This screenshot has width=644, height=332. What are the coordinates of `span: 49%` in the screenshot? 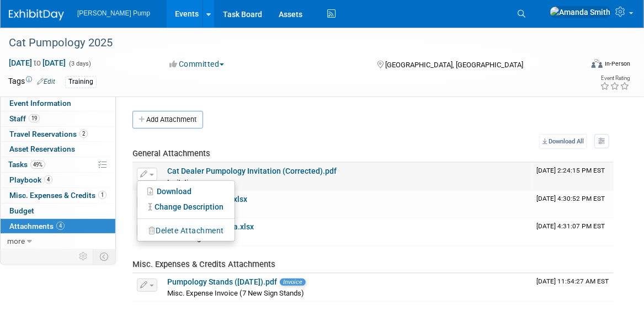 It's located at (38, 164).